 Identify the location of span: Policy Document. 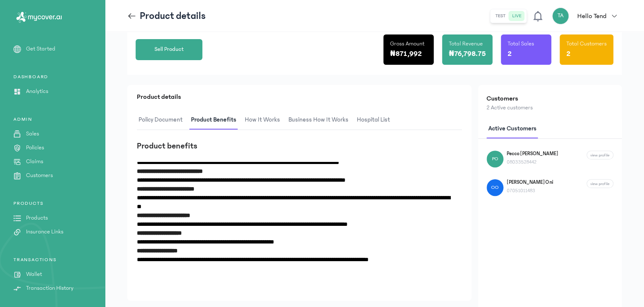
(161, 120).